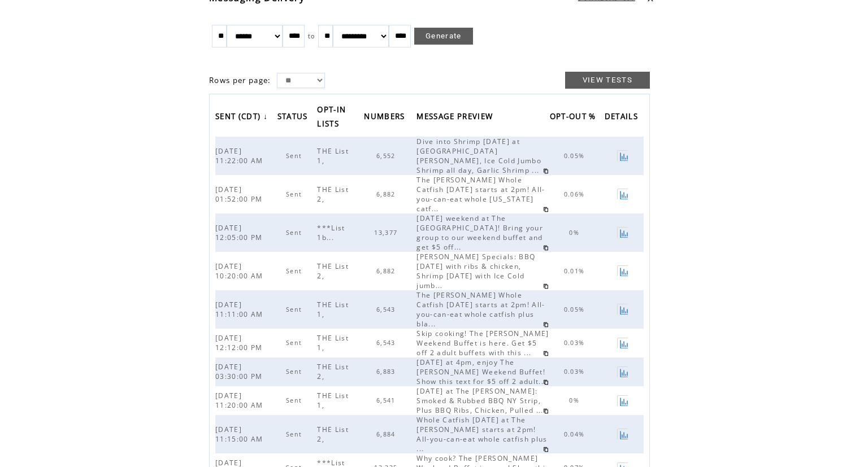 Image resolution: width=868 pixels, height=467 pixels. I want to click on span: 6,884, so click(387, 435).